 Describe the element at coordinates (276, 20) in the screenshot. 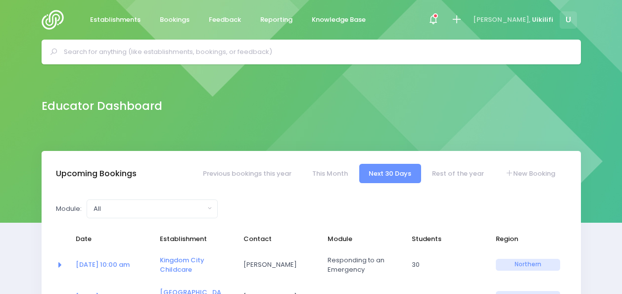

I see `span: Reporting` at that location.